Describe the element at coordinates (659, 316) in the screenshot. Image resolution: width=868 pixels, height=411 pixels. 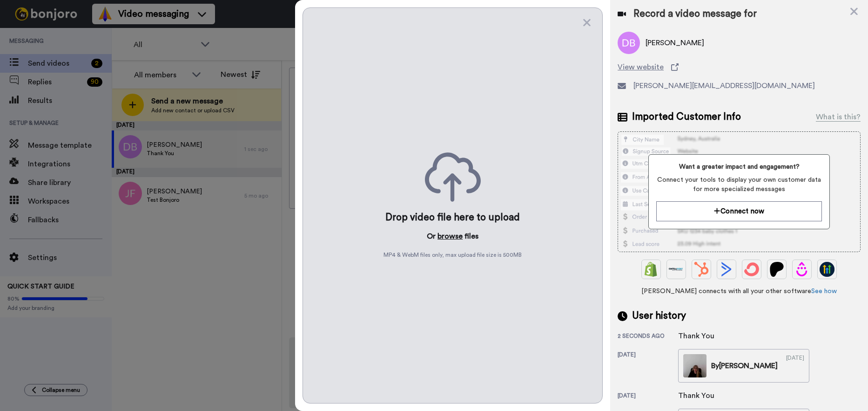
I see `span: User history` at that location.